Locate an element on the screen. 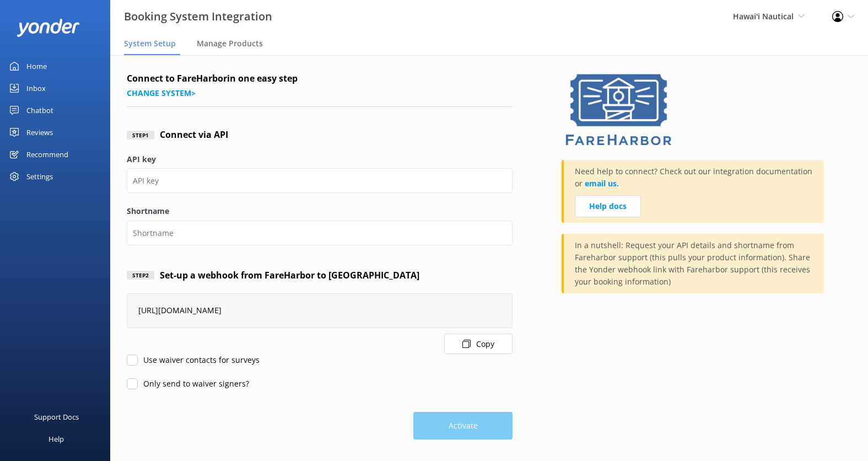 The width and height of the screenshot is (868, 461). div: Settings is located at coordinates (40, 176).